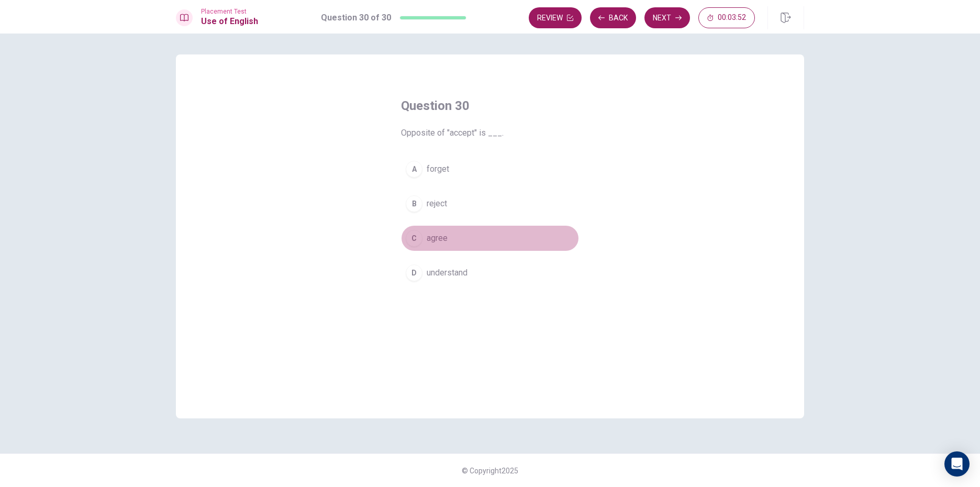 The image size is (980, 487). I want to click on button: Dunderstand, so click(490, 273).